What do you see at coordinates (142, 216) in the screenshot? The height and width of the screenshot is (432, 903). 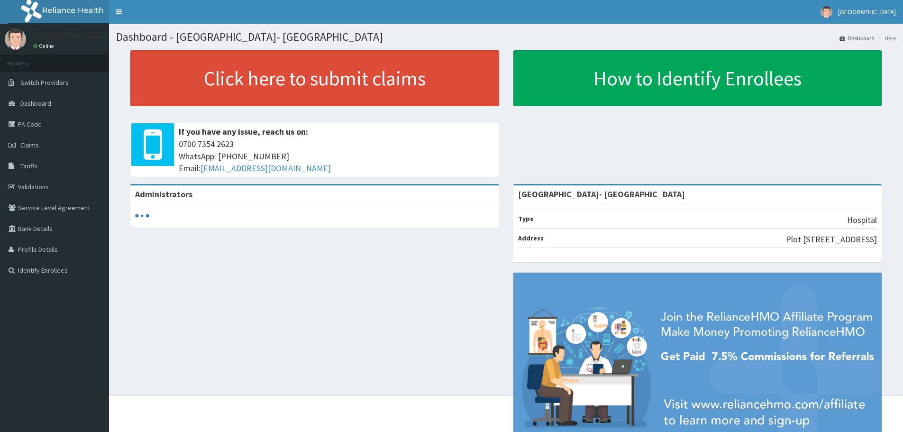 I see `svg: audio-loading` at bounding box center [142, 216].